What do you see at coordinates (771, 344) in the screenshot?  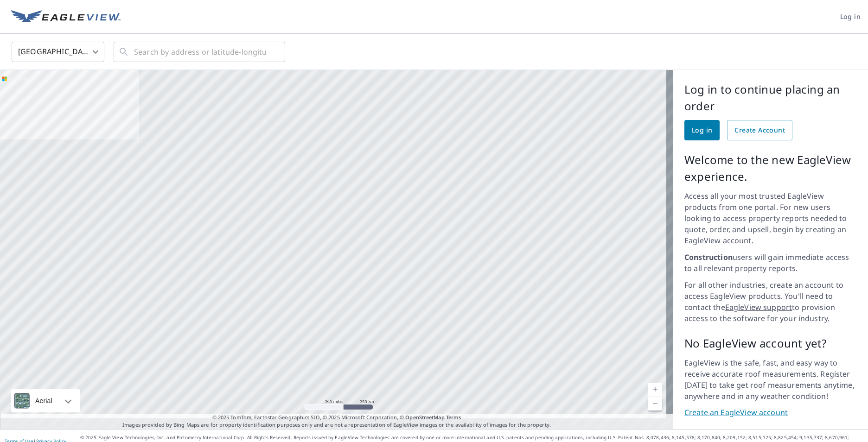 I see `p: No EagleView account yet?` at bounding box center [771, 344].